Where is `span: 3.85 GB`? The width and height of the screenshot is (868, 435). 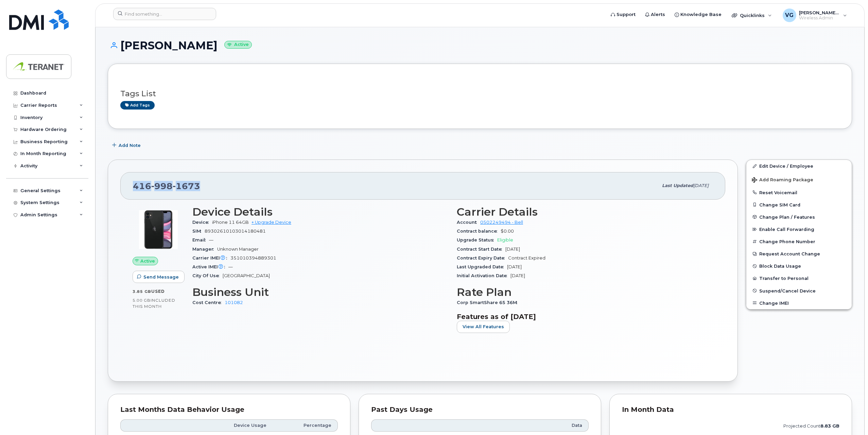
span: 3.85 GB is located at coordinates (142, 291).